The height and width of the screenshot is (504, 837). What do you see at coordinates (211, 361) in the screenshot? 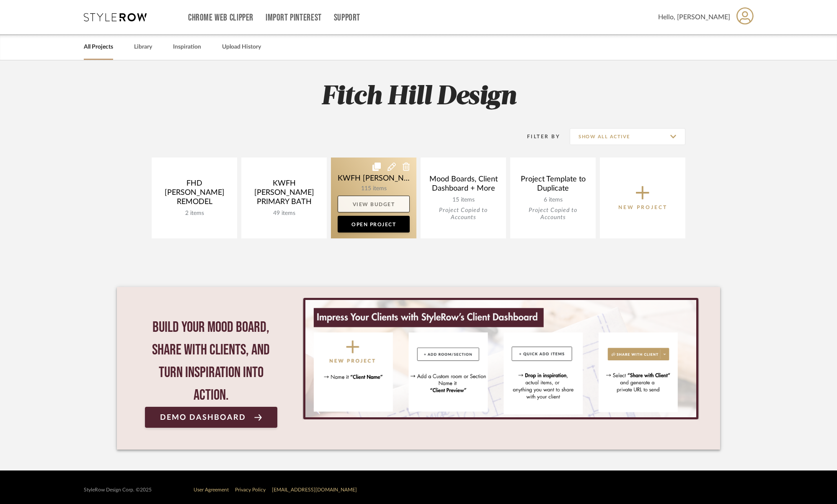
I see `div: Build your mood board, share with clients, and turn inspiration into action.` at bounding box center [211, 361].